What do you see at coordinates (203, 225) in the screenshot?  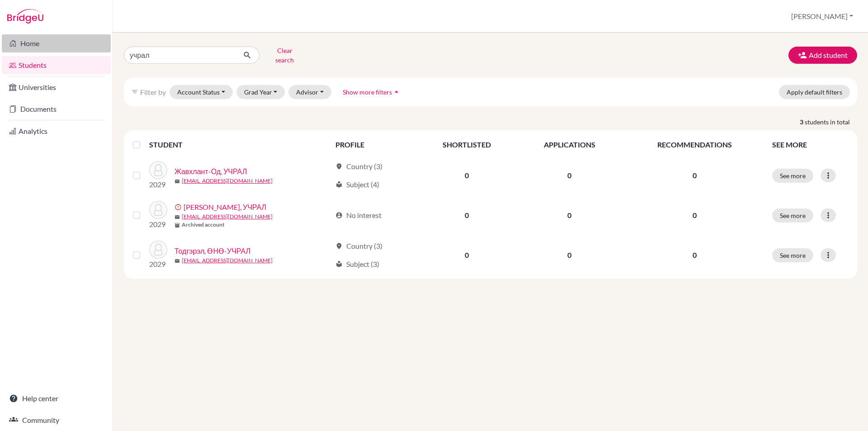 I see `b: Archived account` at bounding box center [203, 225].